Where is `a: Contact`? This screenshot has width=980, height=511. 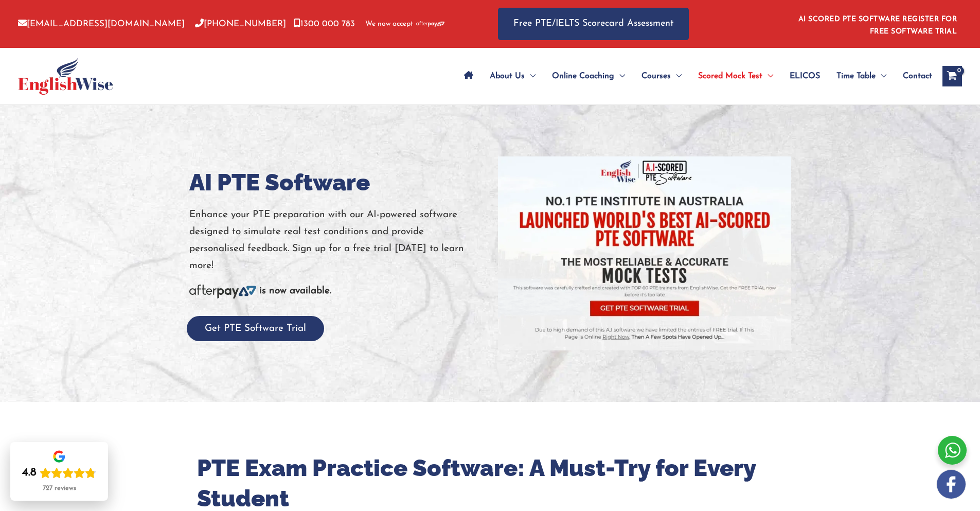 a: Contact is located at coordinates (913, 77).